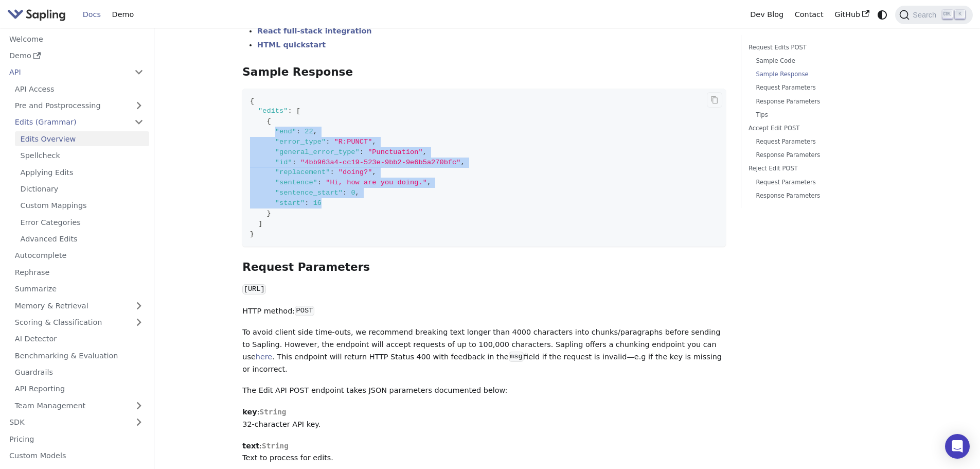 Image resolution: width=980 pixels, height=469 pixels. Describe the element at coordinates (91, 15) in the screenshot. I see `a: Docs` at that location.